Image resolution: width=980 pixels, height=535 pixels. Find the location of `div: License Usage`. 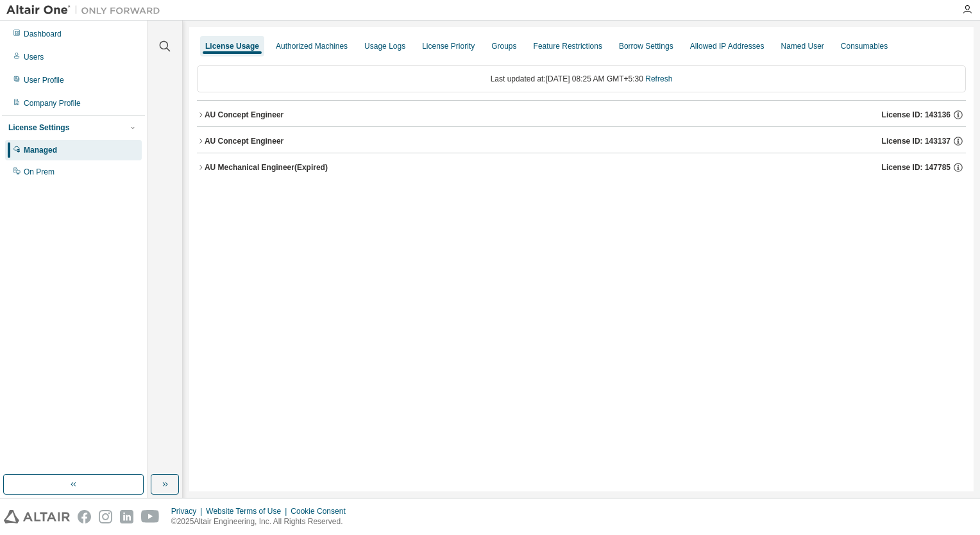

div: License Usage is located at coordinates (232, 47).